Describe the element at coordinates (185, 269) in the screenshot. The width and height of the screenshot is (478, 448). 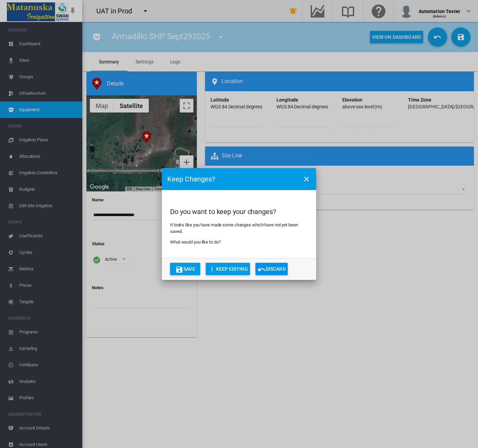
I see `button: icon-content-saveSave` at that location.